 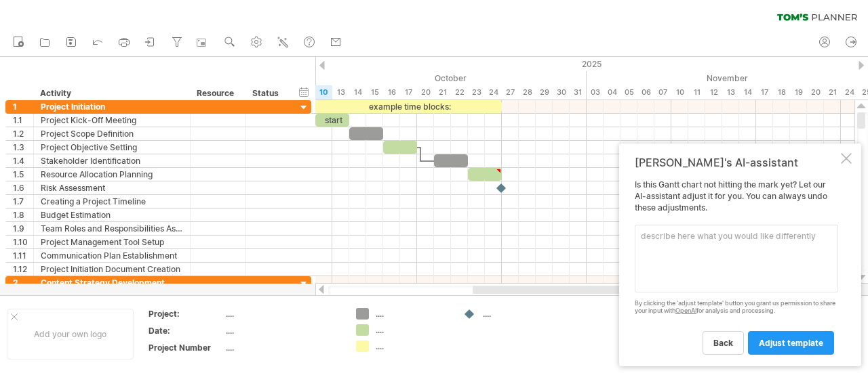 What do you see at coordinates (112, 228) in the screenshot?
I see `div: Team Roles and Responsibilities Assignment` at bounding box center [112, 228].